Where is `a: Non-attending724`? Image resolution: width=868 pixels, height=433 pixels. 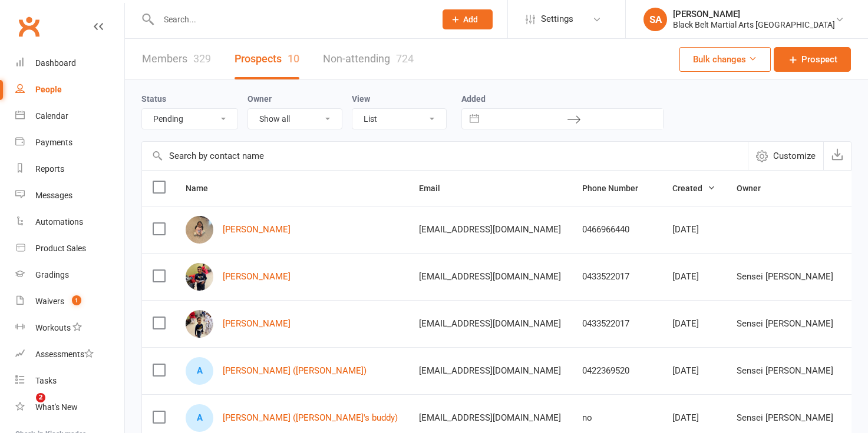 a: Non-attending724 is located at coordinates (368, 59).